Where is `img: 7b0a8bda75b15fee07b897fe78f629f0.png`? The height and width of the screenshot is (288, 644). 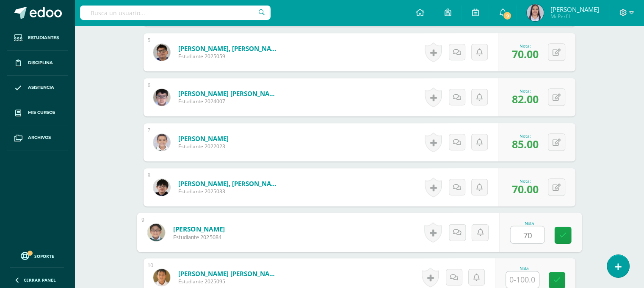
img: 7b0a8bda75b15fee07b897fe78f629f0.png is located at coordinates (535, 13).